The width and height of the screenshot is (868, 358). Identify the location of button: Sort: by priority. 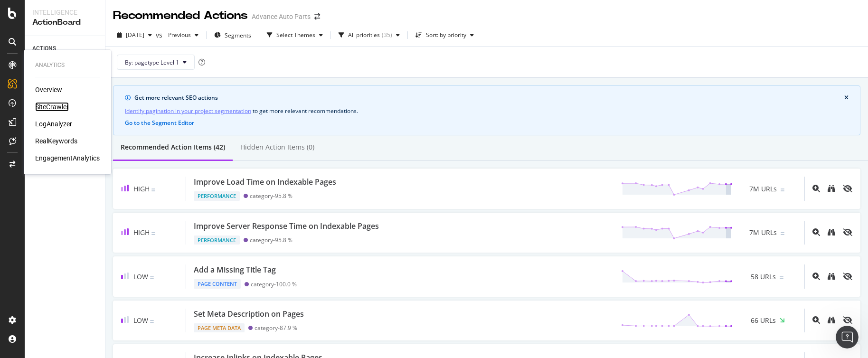
(444, 35).